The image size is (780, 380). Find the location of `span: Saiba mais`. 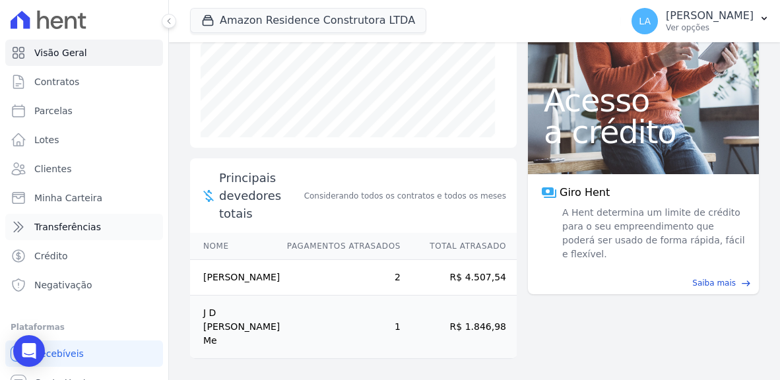

span: Saiba mais is located at coordinates (714, 283).